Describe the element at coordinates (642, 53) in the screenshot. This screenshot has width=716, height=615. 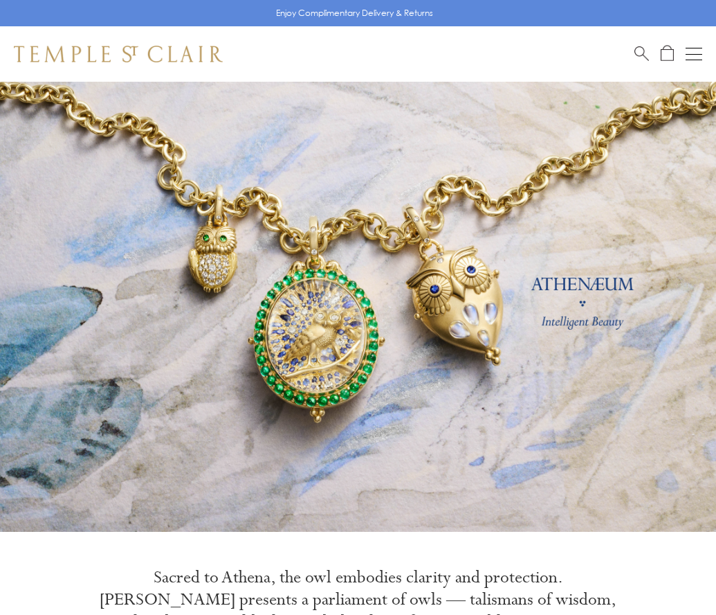
I see `a: Search` at that location.